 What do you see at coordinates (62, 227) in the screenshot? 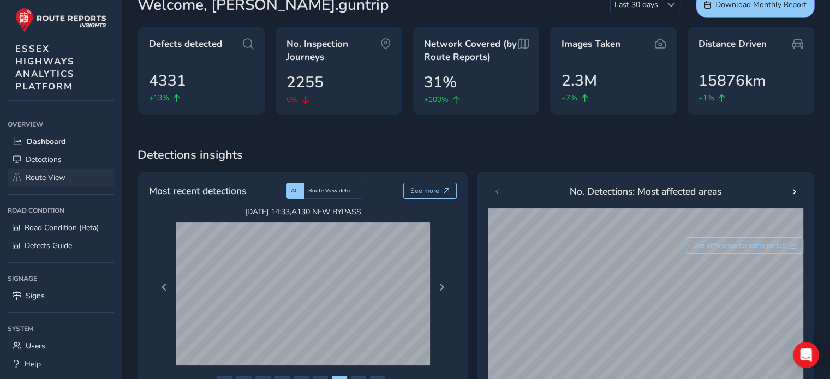
I see `span: Road Condition (Beta)` at bounding box center [62, 227].